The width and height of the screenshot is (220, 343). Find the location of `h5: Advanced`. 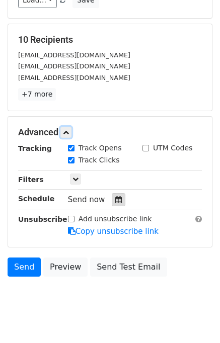

h5: Advanced is located at coordinates (110, 132).